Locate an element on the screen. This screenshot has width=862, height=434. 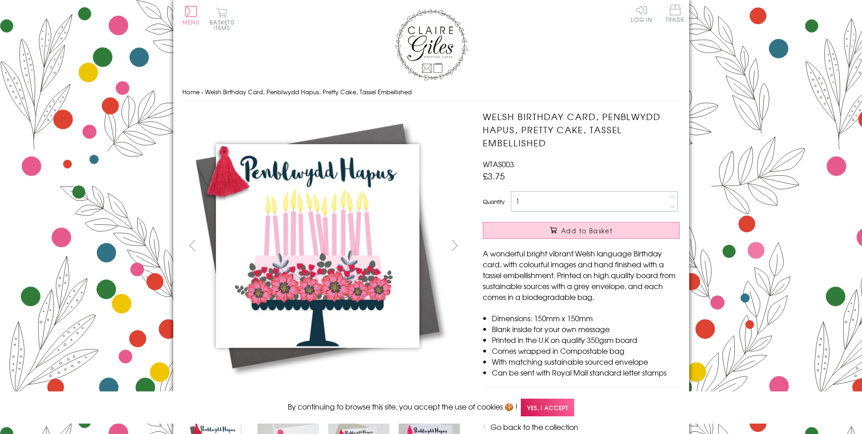
nav: breadcrumbs is located at coordinates (431, 92).